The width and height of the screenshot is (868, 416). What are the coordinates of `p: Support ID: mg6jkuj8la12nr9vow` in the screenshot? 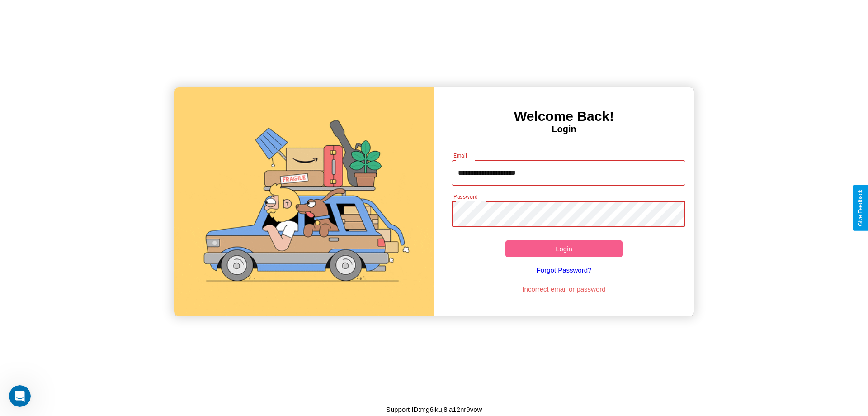 It's located at (434, 409).